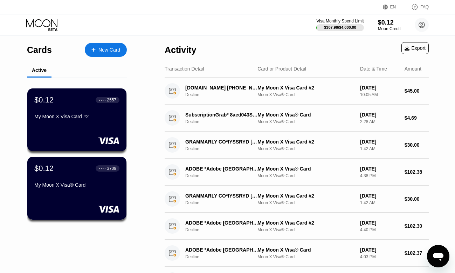 Image resolution: width=455 pixels, height=273 pixels. I want to click on div: 2557, so click(111, 100).